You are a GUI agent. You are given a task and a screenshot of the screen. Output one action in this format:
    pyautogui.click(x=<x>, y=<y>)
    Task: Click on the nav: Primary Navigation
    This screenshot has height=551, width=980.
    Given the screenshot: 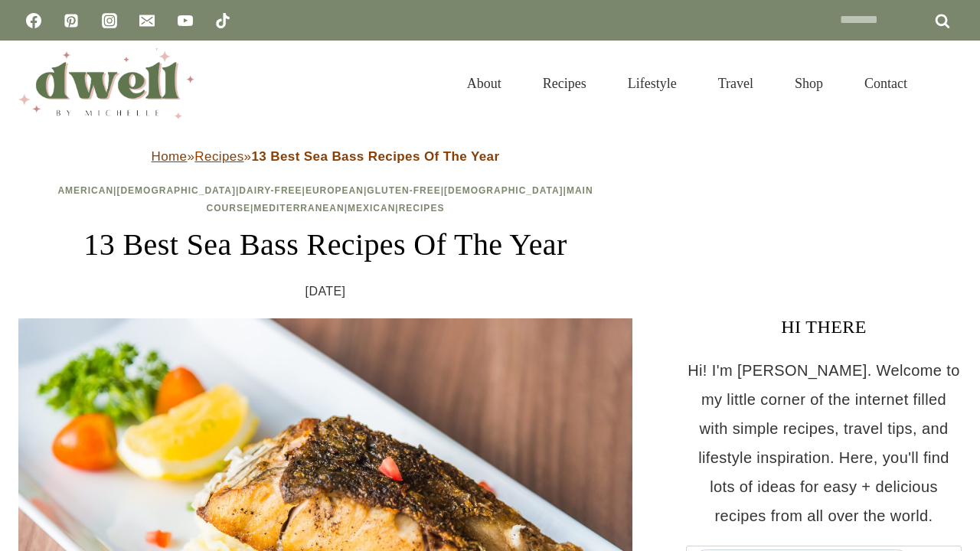 What is the action you would take?
    pyautogui.click(x=686, y=83)
    